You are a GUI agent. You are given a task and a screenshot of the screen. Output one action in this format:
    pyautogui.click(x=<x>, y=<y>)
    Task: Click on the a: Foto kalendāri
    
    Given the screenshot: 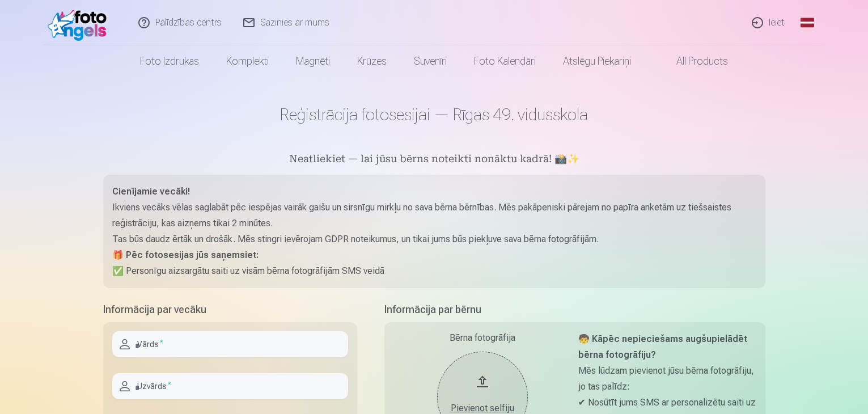 What is the action you would take?
    pyautogui.click(x=505, y=61)
    